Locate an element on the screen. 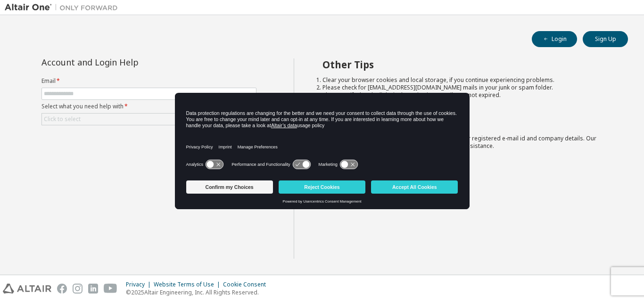 Image resolution: width=644 pixels, height=302 pixels. img: youtube.svg is located at coordinates (110, 289).